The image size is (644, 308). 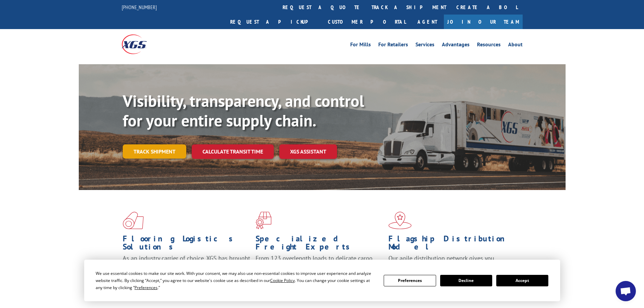 What do you see at coordinates (187, 245) in the screenshot?
I see `h1: Flooring Logistics Solutions` at bounding box center [187, 245].